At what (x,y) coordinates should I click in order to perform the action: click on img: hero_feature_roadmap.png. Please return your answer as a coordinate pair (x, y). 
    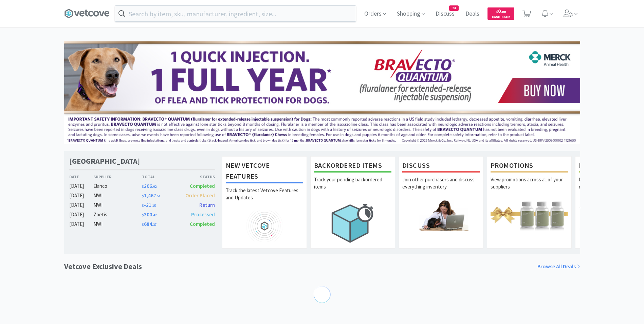
    Looking at the image, I should click on (264, 226).